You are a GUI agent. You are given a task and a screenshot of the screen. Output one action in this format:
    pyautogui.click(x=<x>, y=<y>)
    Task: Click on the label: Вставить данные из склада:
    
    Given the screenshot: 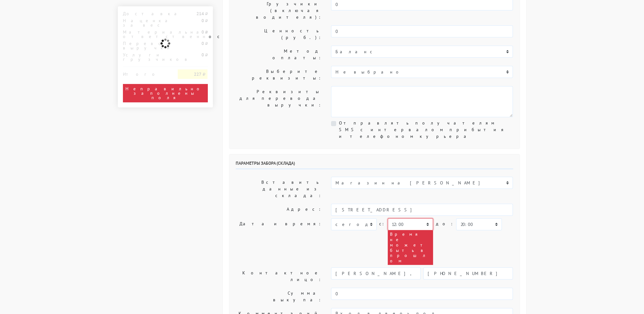 What is the action you would take?
    pyautogui.click(x=279, y=189)
    